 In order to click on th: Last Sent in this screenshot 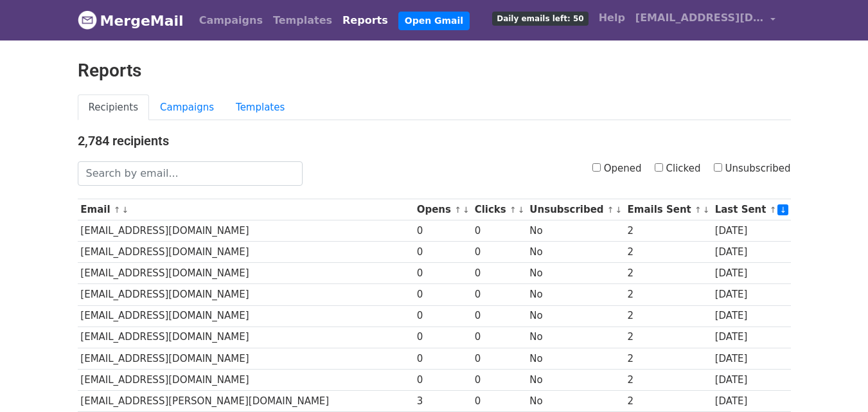, I will do `click(751, 209)`.